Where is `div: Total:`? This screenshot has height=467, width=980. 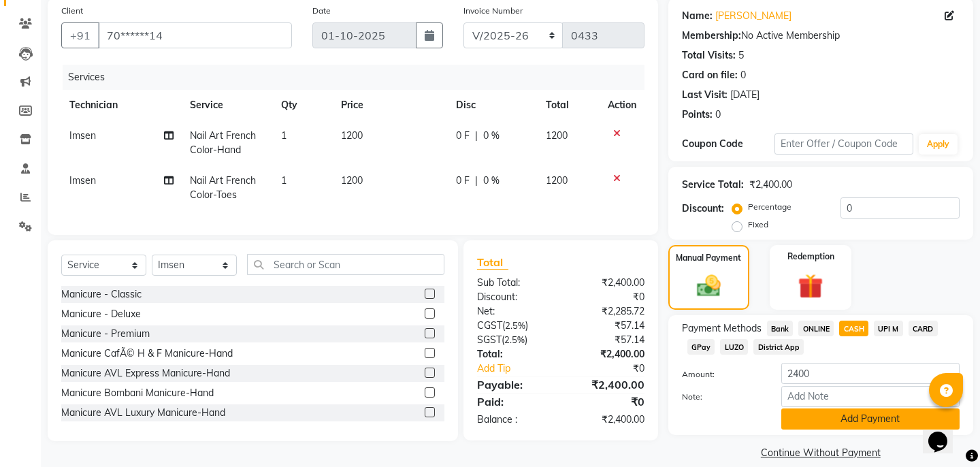 div: Total: is located at coordinates (514, 354).